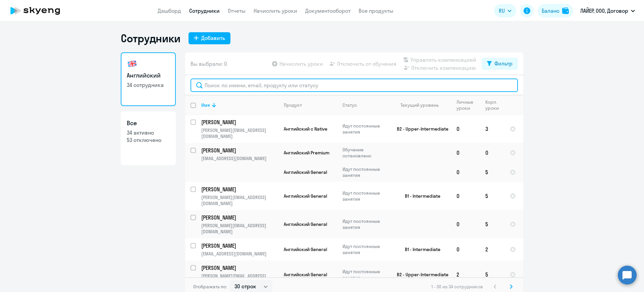  Describe the element at coordinates (566, 11) in the screenshot. I see `img: balance` at that location.